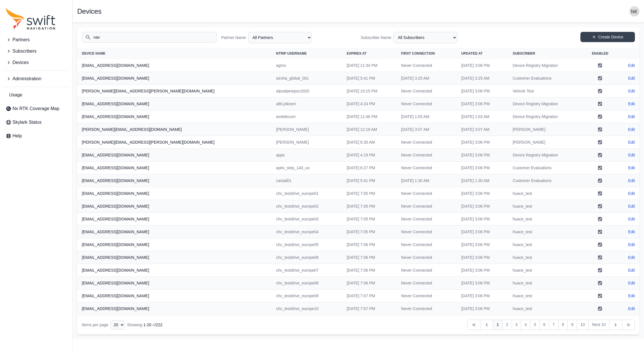  What do you see at coordinates (118, 324) in the screenshot?
I see `select: Display Limit` at bounding box center [118, 324].